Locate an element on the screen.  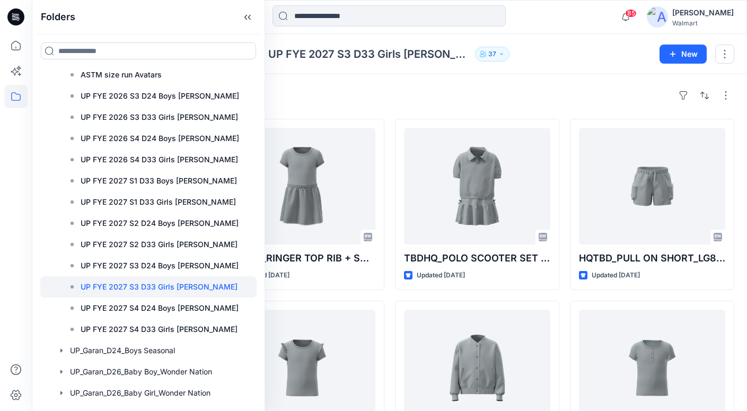
a: HQTBD_RINGER TOP RIB + SCOOTER SET_LG1006 LG7006 is located at coordinates (302, 186).